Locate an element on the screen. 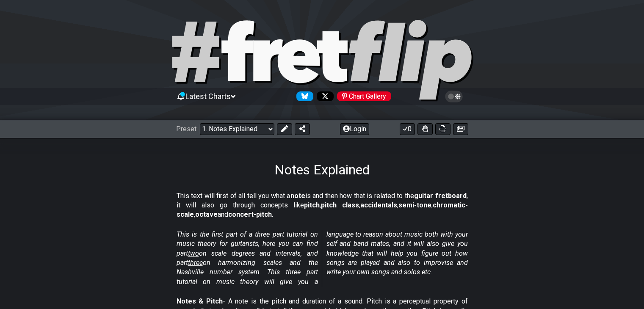  button: Login is located at coordinates (355, 129).